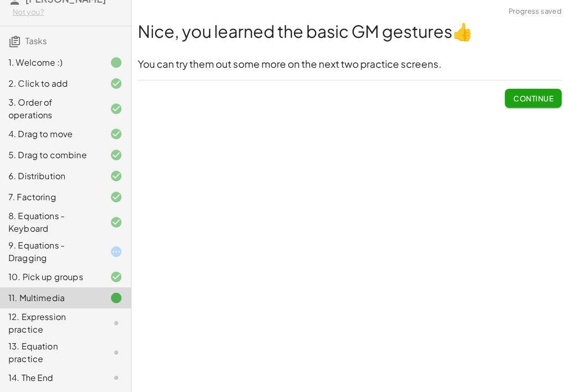  I want to click on button: Continue, so click(533, 98).